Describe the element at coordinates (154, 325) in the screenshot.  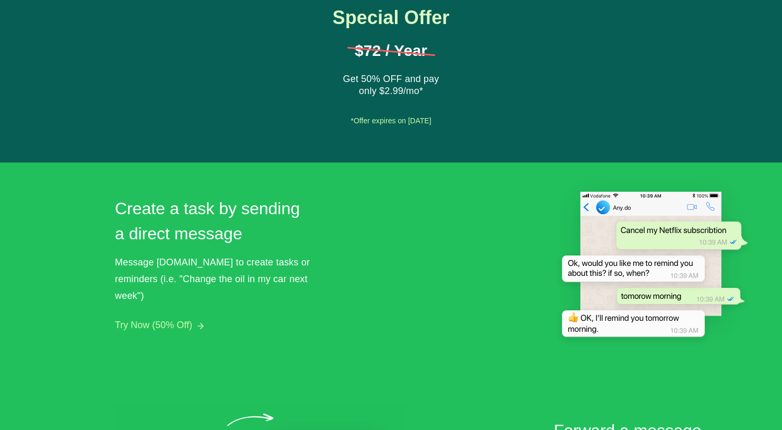
I see `button: Try Now (50% Off)` at that location.